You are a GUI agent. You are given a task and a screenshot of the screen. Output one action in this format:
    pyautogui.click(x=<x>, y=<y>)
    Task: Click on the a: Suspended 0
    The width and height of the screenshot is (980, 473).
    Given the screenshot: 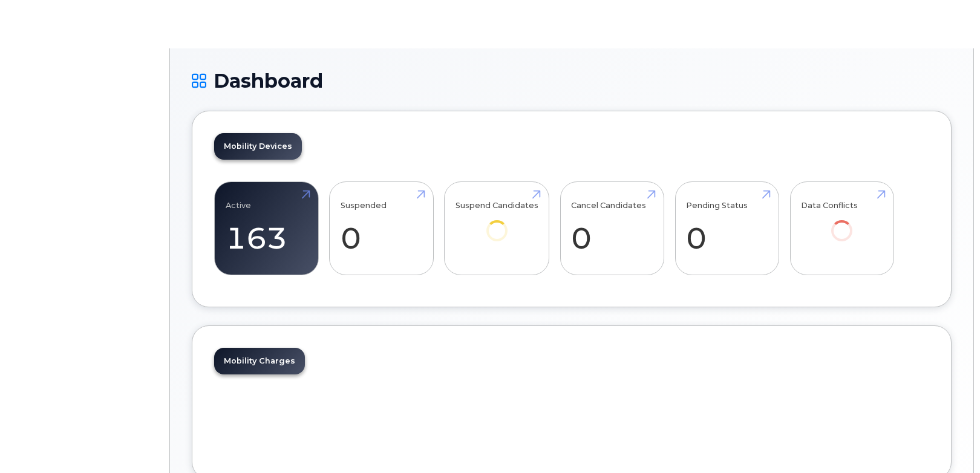 What is the action you would take?
    pyautogui.click(x=381, y=228)
    